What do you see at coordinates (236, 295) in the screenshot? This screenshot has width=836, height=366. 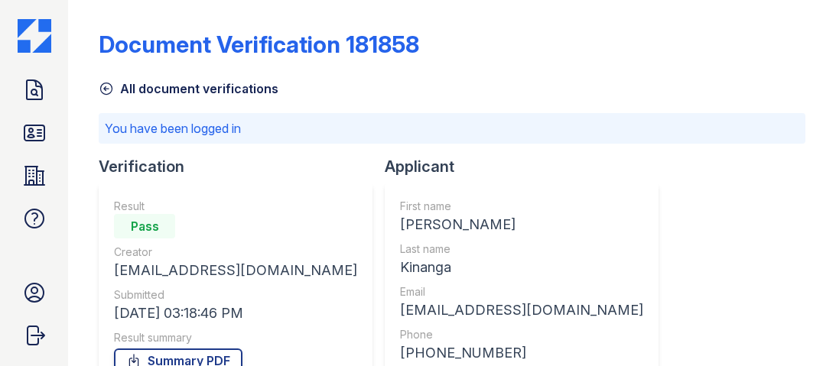 I see `div: Submitted` at bounding box center [236, 295].